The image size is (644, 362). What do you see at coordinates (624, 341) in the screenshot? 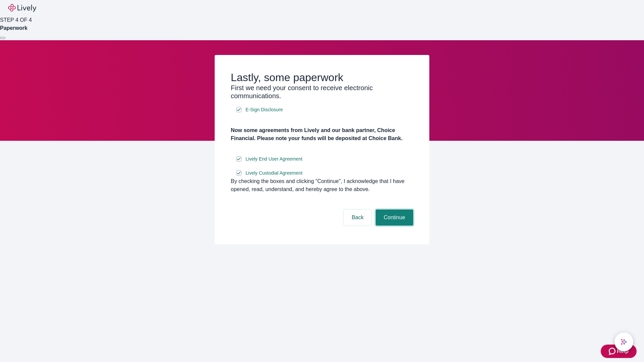
I see `svg: Lively AI Assistant` at bounding box center [624, 341].